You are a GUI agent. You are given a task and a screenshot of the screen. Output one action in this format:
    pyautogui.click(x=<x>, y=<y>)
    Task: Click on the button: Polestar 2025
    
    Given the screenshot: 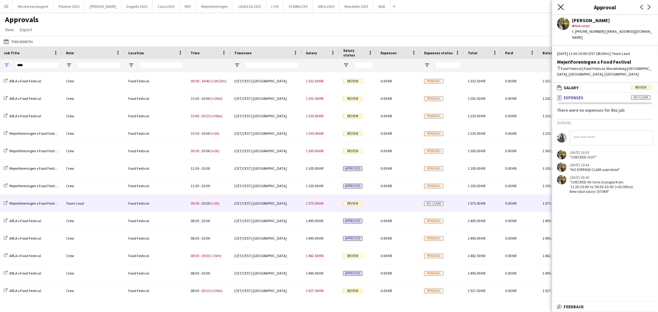 What is the action you would take?
    pyautogui.click(x=69, y=6)
    